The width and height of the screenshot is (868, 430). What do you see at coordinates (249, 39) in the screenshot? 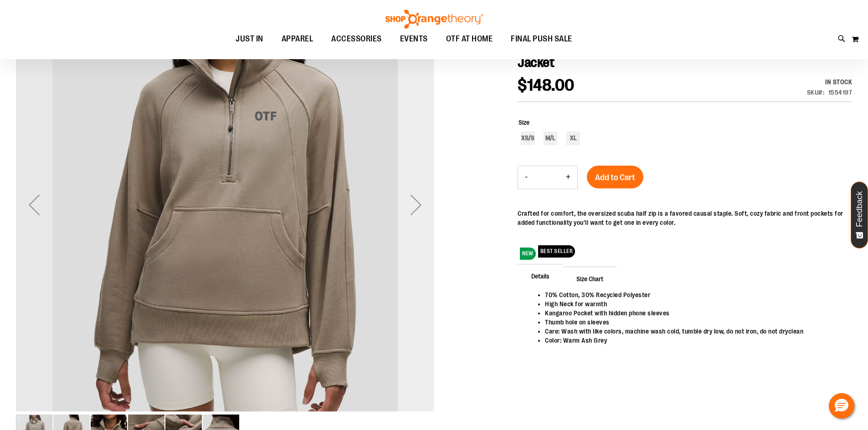
I see `a: JUST IN` at bounding box center [249, 39].